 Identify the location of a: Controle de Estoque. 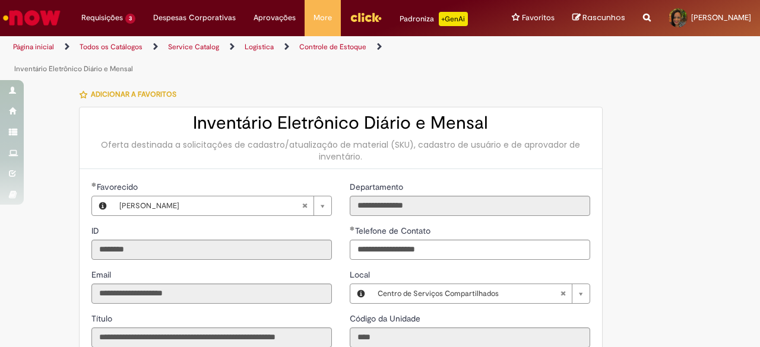
(333, 47).